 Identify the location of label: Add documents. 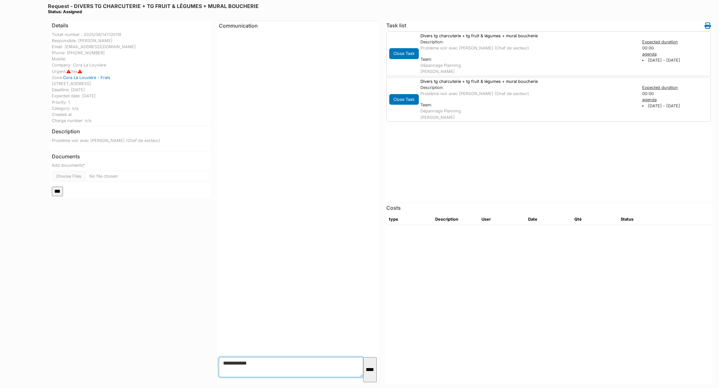
(68, 165).